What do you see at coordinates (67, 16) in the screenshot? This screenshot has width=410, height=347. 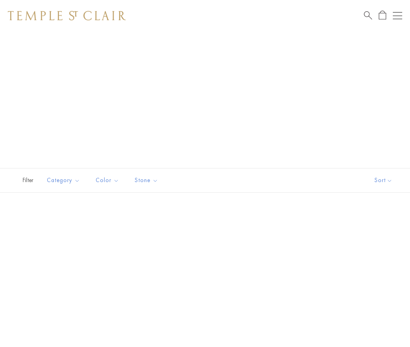 I see `img: Temple St. Clair` at bounding box center [67, 16].